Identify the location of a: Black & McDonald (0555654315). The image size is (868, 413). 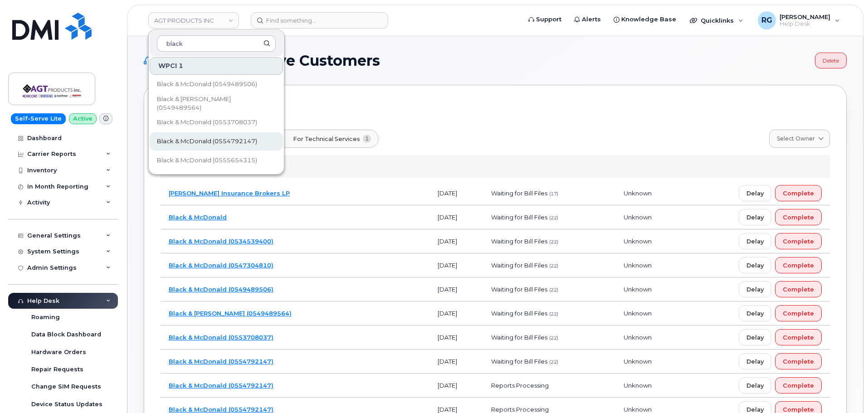
(216, 161).